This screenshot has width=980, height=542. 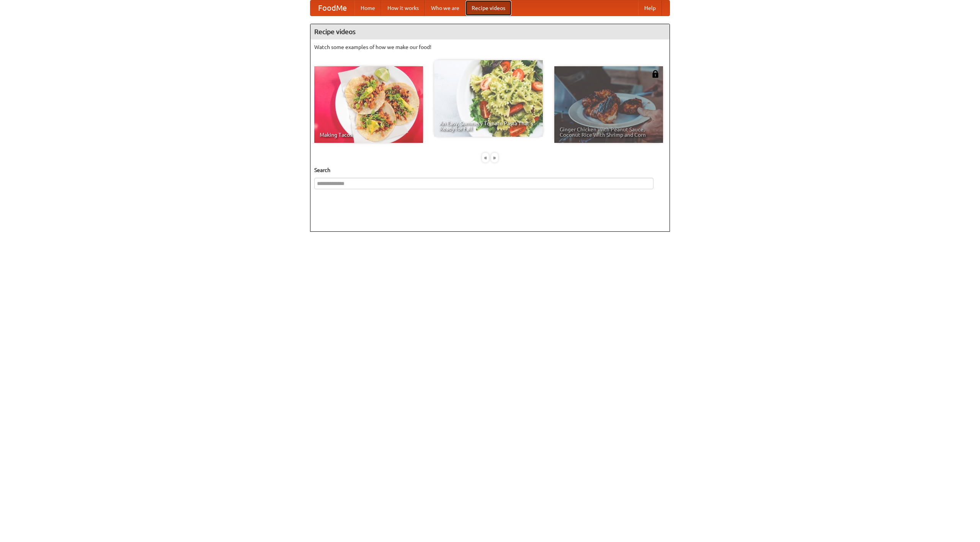 I want to click on a: An Easy, Summery Tomato Pasta That's Ready for Fall, so click(x=489, y=99).